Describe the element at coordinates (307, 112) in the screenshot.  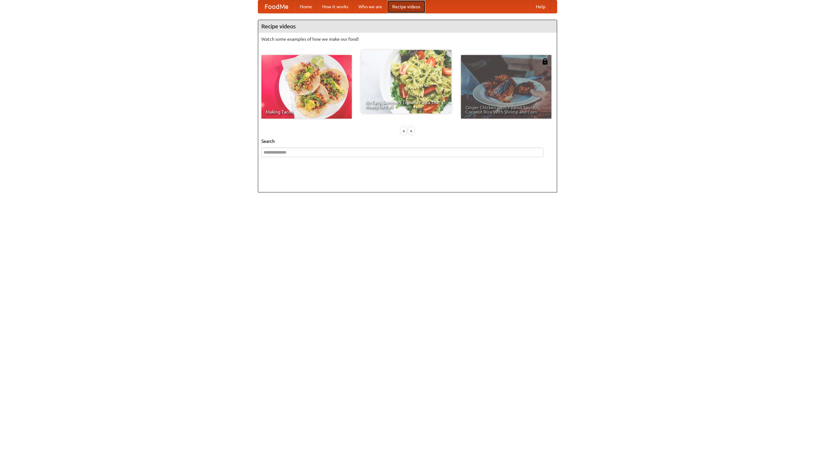
I see `span: Making Tacos` at that location.